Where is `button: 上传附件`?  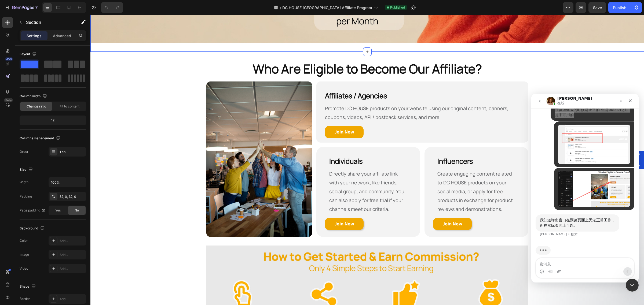
button: 上传附件 is located at coordinates (28, 178).